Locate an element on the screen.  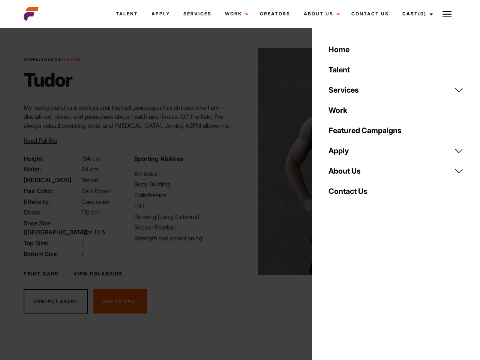
img: cropped-aefm-brand-fav-22-square.png is located at coordinates (31, 14).